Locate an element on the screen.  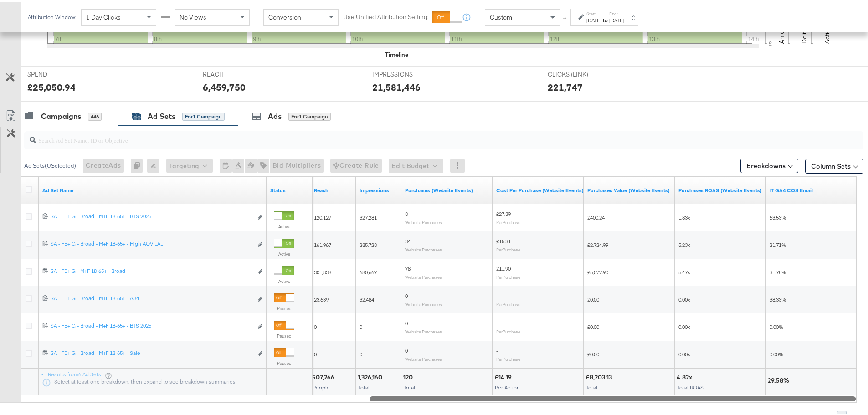
div: Ad Sets ( 0 Selected) is located at coordinates (50, 164).